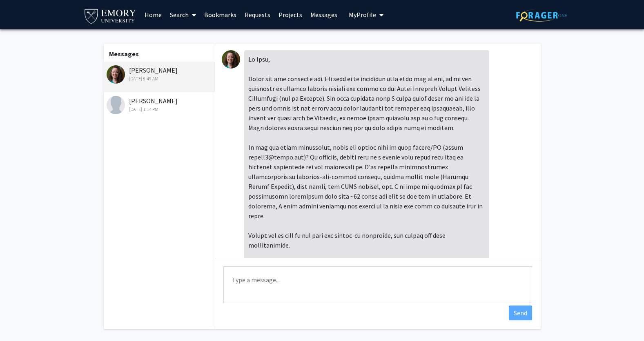 The image size is (644, 341). I want to click on a: Requests, so click(257, 15).